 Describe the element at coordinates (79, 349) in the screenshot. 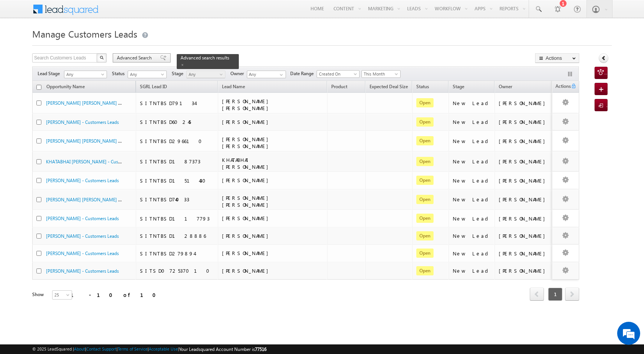

I see `a: About` at that location.